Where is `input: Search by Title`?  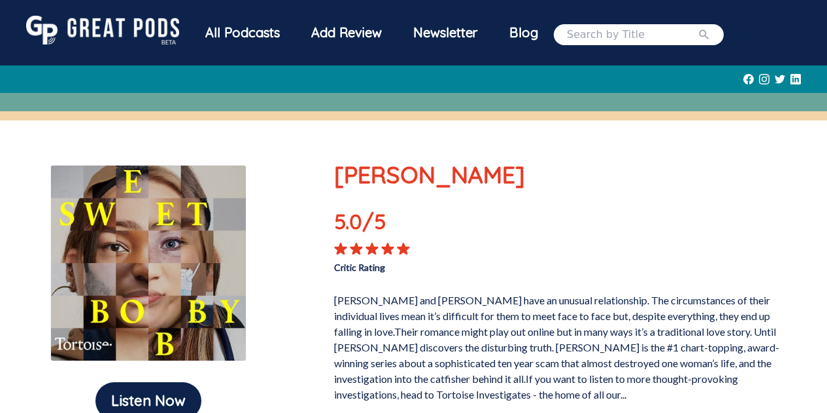
input: Search by Title is located at coordinates (632, 35).